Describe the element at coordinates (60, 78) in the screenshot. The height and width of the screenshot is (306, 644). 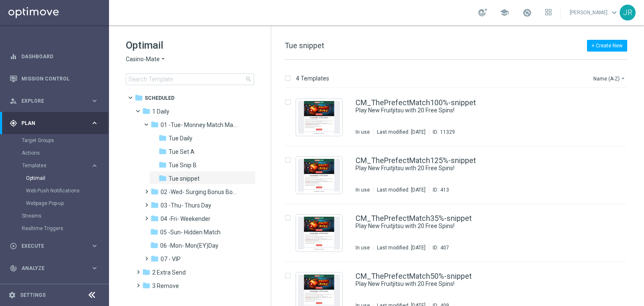
I see `a: Mission Control` at that location.